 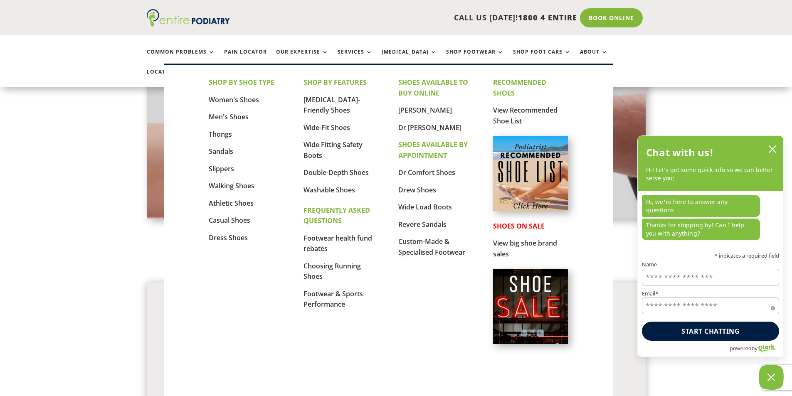 What do you see at coordinates (756, 349) in the screenshot?
I see `a: Powered by Olark` at bounding box center [756, 349].